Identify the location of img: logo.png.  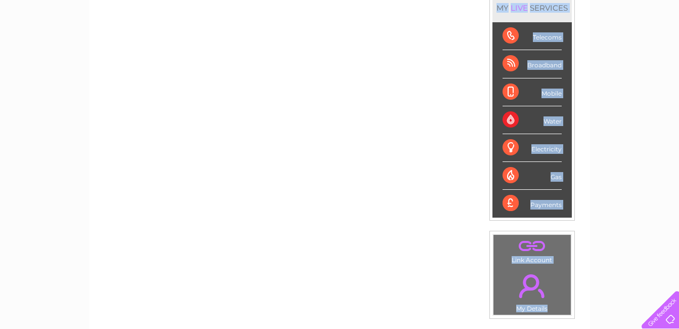
(50, 41).